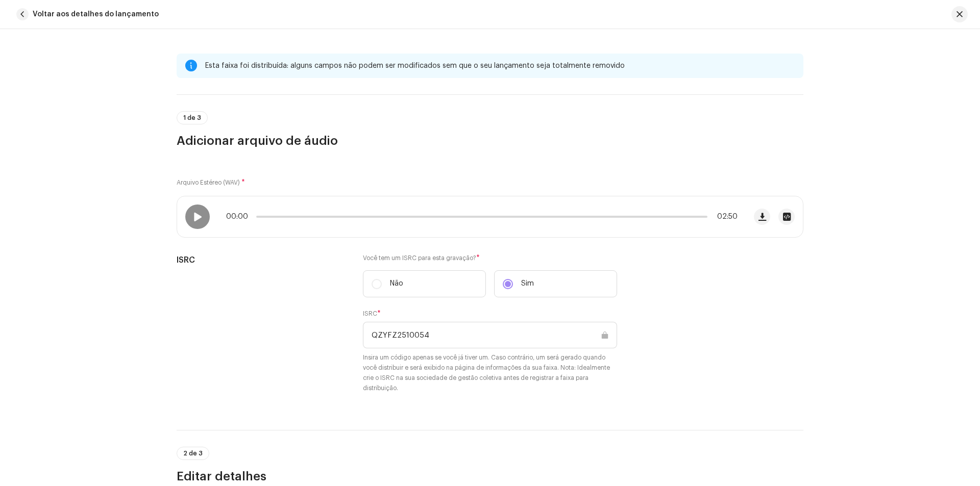 The height and width of the screenshot is (486, 980). What do you see at coordinates (490, 335) in the screenshot?
I see `input: ABXYZ#######` at bounding box center [490, 335].